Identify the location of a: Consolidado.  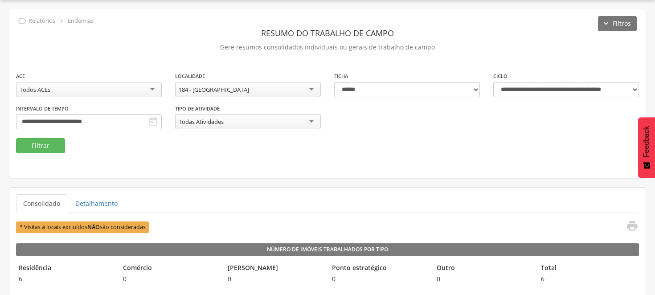
(41, 204).